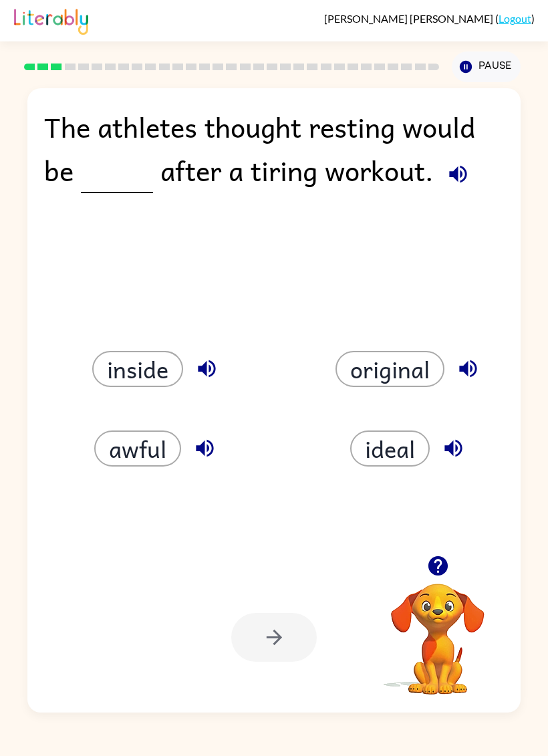 The image size is (548, 756). What do you see at coordinates (390, 369) in the screenshot?
I see `button: original` at bounding box center [390, 369].